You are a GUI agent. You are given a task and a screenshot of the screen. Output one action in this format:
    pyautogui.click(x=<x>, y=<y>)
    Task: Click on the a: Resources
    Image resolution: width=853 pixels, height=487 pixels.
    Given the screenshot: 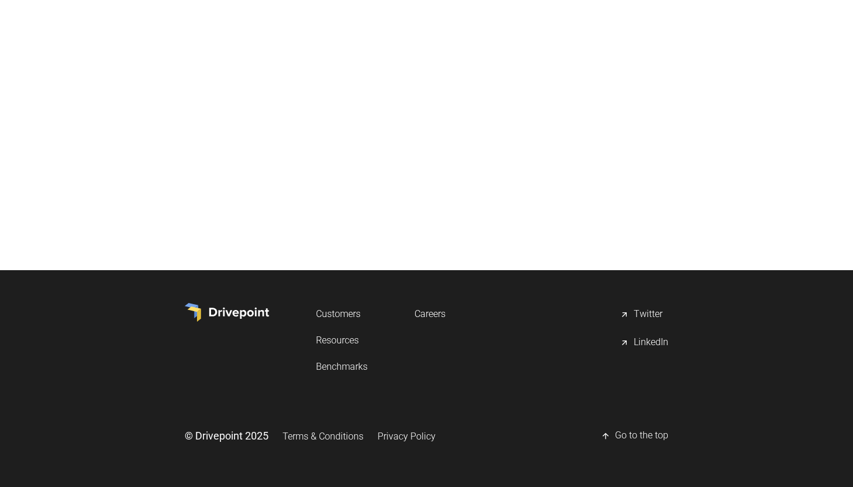 What is the action you would take?
    pyautogui.click(x=342, y=340)
    